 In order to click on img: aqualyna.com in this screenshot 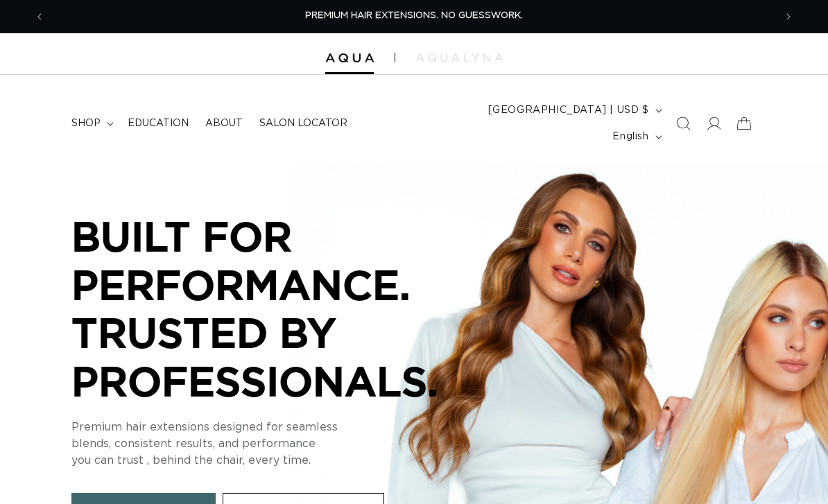, I will do `click(458, 58)`.